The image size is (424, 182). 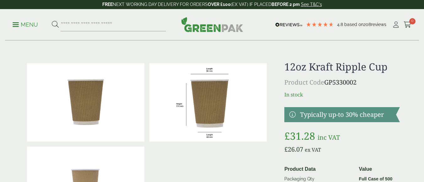 I want to click on span: inc VAT, so click(x=328, y=137).